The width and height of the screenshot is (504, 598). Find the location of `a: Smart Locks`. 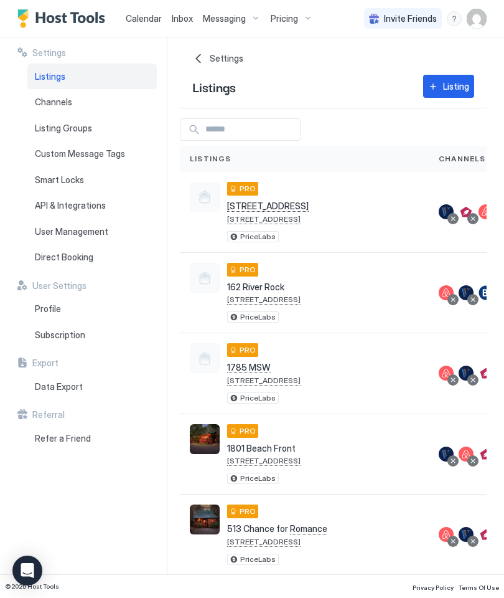

a: Smart Locks is located at coordinates (92, 180).